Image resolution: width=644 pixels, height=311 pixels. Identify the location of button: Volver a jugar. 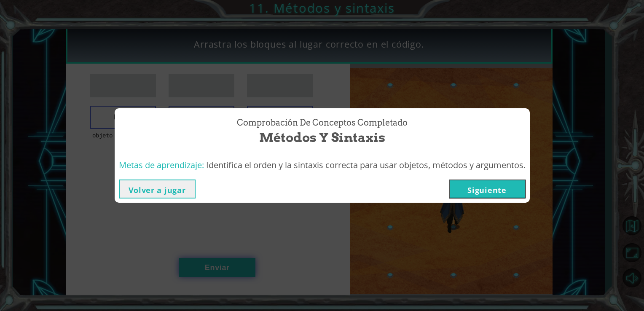
(157, 189).